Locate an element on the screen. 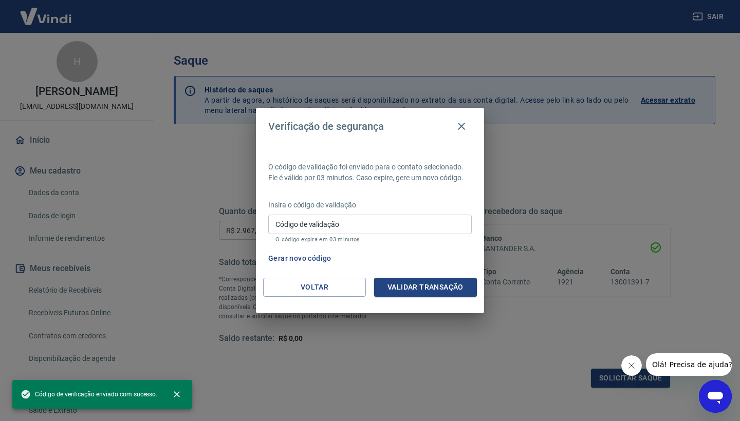 Image resolution: width=740 pixels, height=421 pixels. h4: Verificação de segurança is located at coordinates (326, 126).